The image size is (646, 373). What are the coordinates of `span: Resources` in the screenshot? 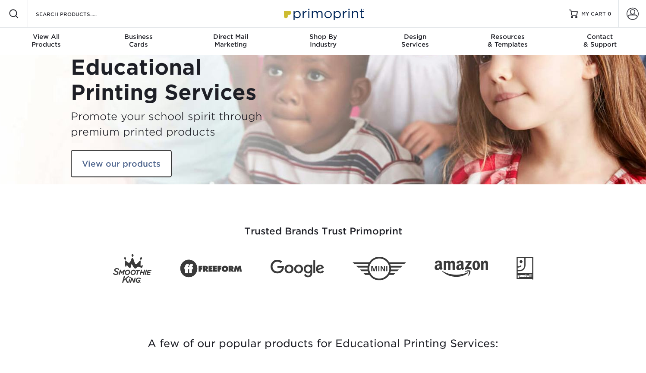 It's located at (508, 37).